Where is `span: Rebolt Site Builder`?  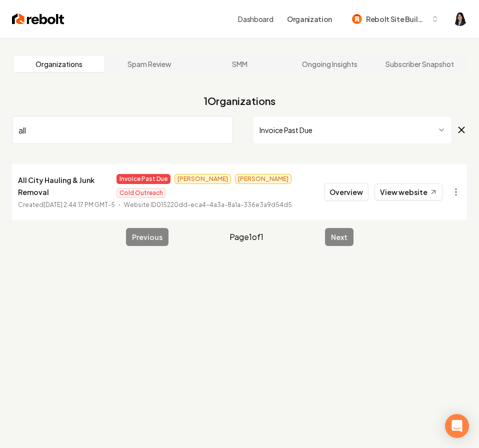 span: Rebolt Site Builder is located at coordinates (396, 19).